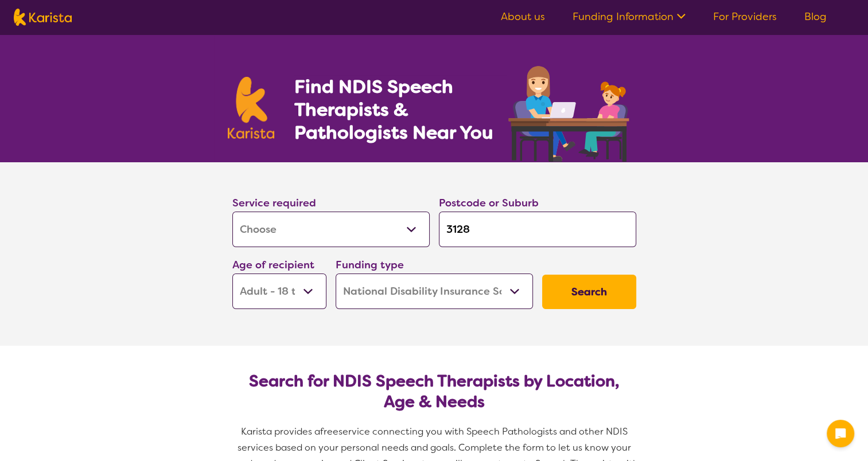 This screenshot has width=868, height=461. What do you see at coordinates (280, 432) in the screenshot?
I see `span: Karista provides a` at bounding box center [280, 432].